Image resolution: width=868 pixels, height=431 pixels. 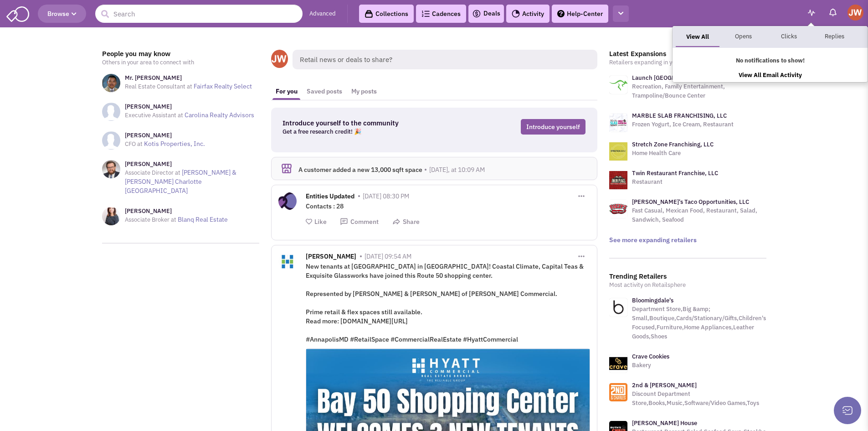 What do you see at coordinates (834, 37) in the screenshot?
I see `a: Replies` at bounding box center [834, 37].